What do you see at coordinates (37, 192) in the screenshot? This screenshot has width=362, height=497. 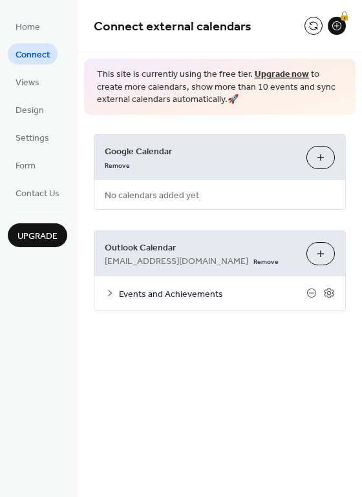 I see `a: Contact Us` at bounding box center [37, 192].